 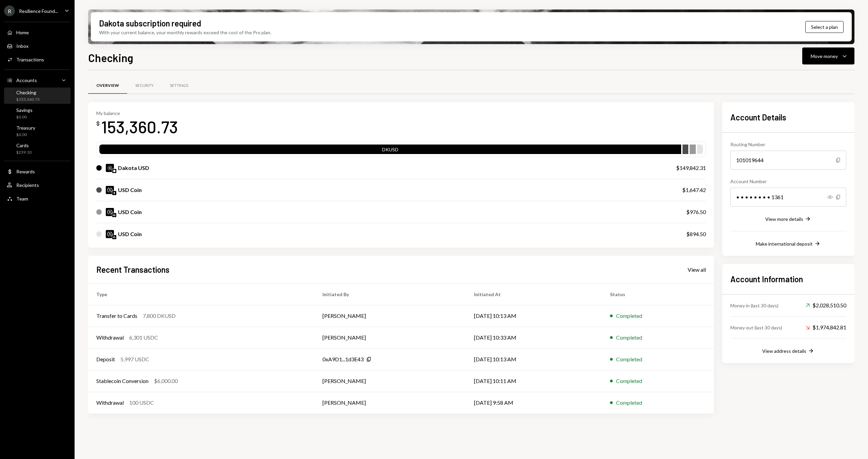 What do you see at coordinates (390, 150) in the screenshot?
I see `div: DKUSD` at bounding box center [390, 150].